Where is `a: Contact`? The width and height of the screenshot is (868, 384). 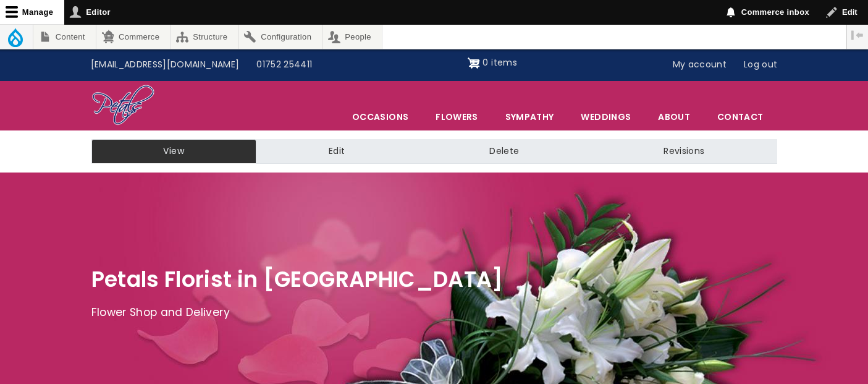 a: Contact is located at coordinates (740, 117).